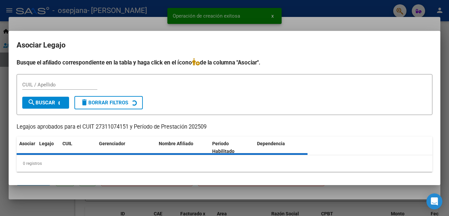 This screenshot has height=216, width=449. I want to click on span: Nombre Afiliado, so click(176, 143).